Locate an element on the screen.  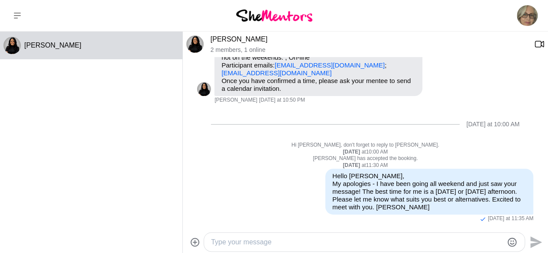
p: Once you have confirmed a time, please ask your mentee to send a calendar invitation. is located at coordinates (318, 85).